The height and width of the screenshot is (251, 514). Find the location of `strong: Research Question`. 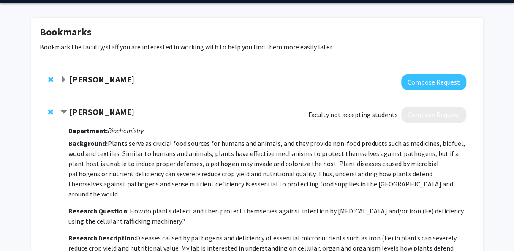

strong: Research Question is located at coordinates (97, 211).